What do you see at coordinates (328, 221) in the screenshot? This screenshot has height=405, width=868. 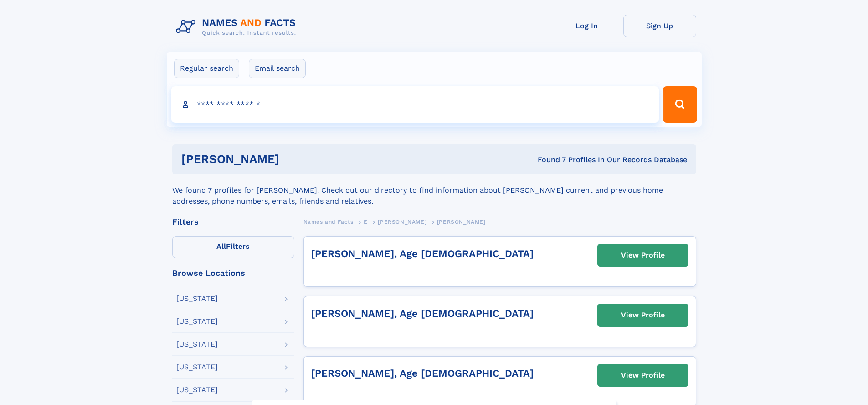 I see `a: Names and Facts` at bounding box center [328, 221].